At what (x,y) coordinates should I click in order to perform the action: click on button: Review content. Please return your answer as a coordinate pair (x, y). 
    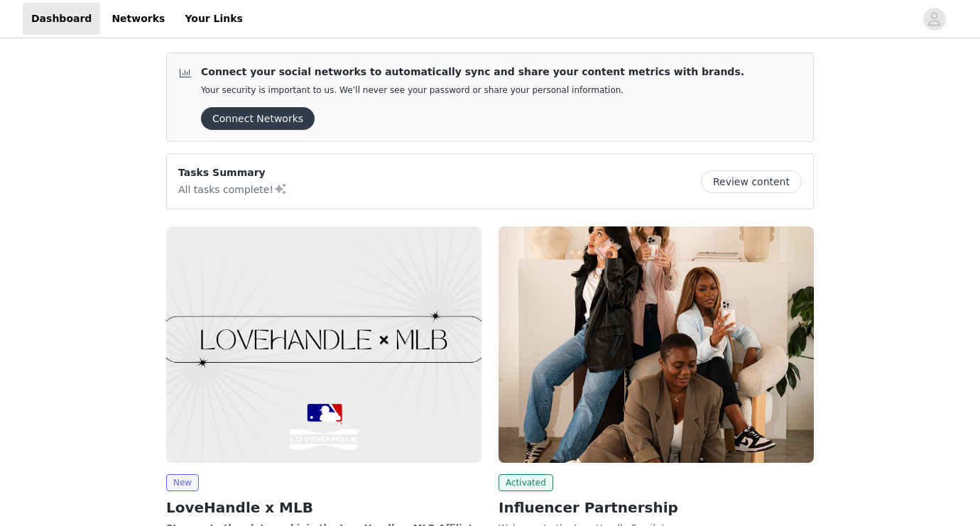
    Looking at the image, I should click on (751, 181).